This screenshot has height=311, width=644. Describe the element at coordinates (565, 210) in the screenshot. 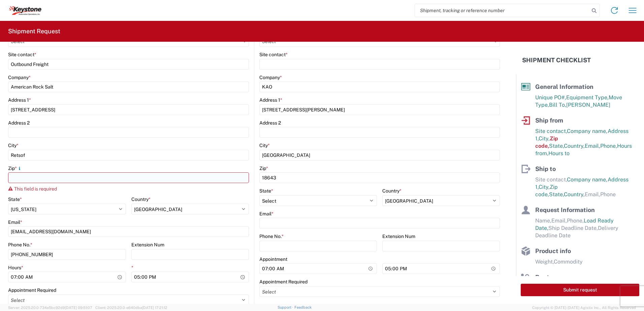

I see `span: Request Information` at that location.